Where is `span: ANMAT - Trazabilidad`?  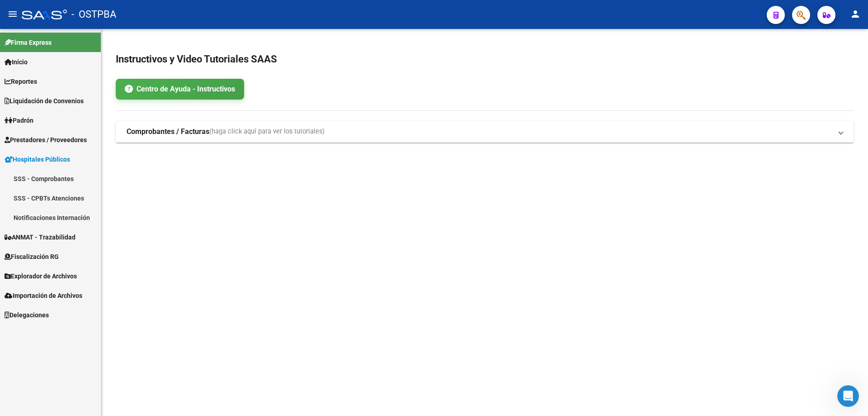 span: ANMAT - Trazabilidad is located at coordinates (40, 237).